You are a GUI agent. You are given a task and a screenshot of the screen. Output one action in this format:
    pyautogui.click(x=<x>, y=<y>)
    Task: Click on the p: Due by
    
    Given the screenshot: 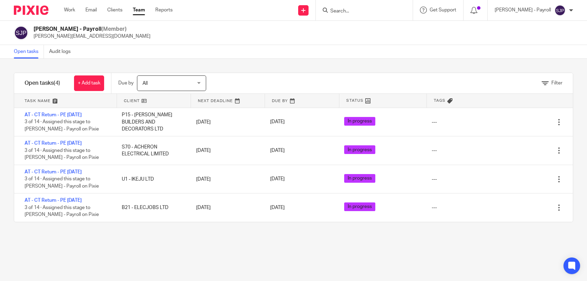 What is the action you would take?
    pyautogui.click(x=126, y=83)
    